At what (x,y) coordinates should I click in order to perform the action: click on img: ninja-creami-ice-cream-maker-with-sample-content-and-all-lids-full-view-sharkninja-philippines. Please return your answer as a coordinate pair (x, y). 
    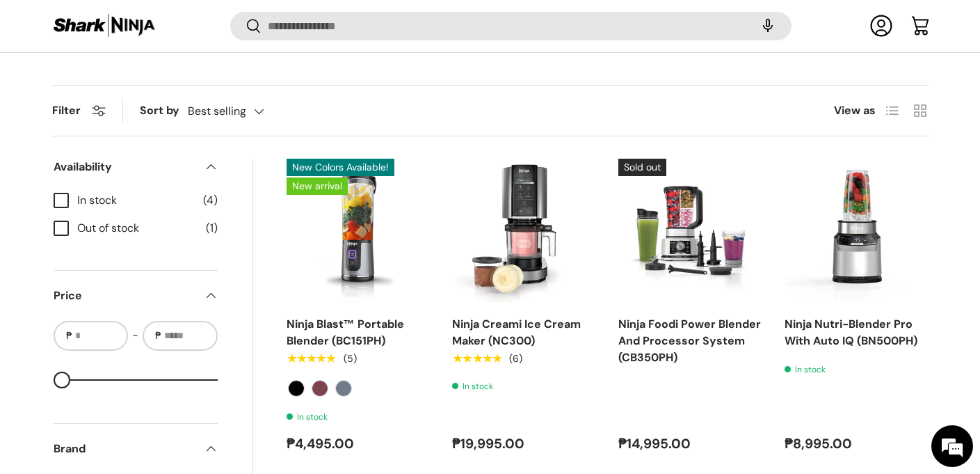
    Looking at the image, I should click on (524, 230).